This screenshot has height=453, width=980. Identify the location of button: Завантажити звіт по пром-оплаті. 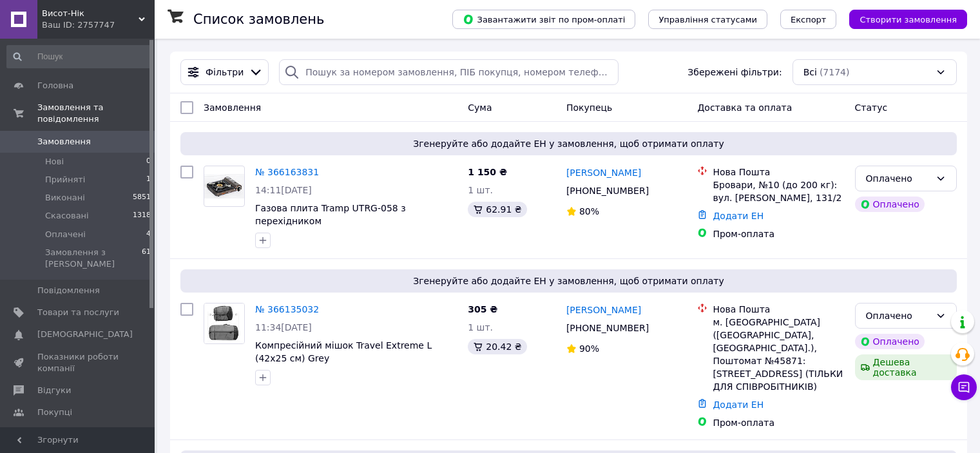
(543, 19).